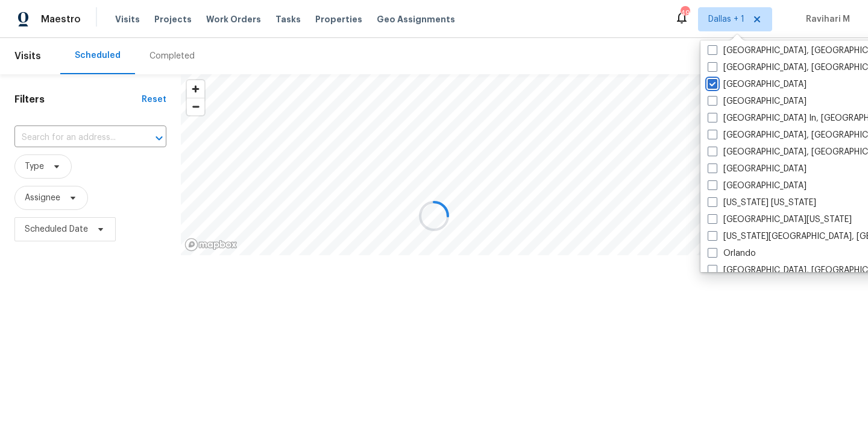 This screenshot has height=432, width=868. Describe the element at coordinates (195, 89) in the screenshot. I see `span: Zoom in` at that location.